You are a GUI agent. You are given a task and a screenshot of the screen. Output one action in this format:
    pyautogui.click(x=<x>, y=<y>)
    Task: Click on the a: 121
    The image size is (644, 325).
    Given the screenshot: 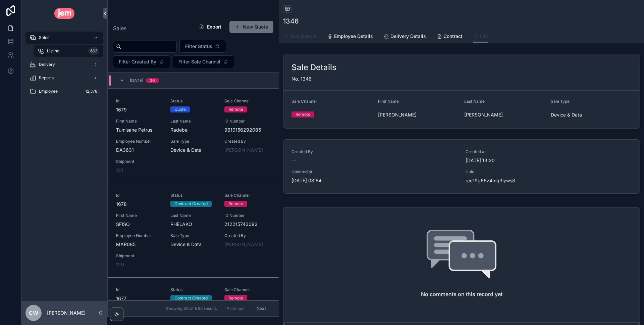 What is the action you would take?
    pyautogui.click(x=119, y=170)
    